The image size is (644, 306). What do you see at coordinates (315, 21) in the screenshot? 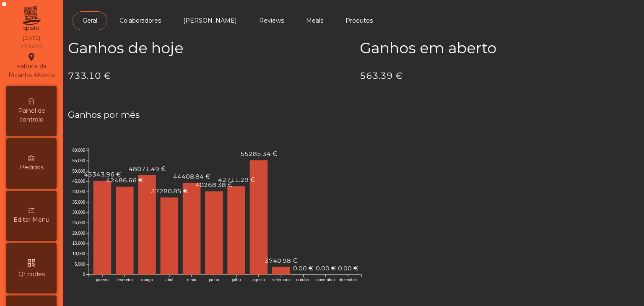
I see `a: Meals` at bounding box center [315, 21].